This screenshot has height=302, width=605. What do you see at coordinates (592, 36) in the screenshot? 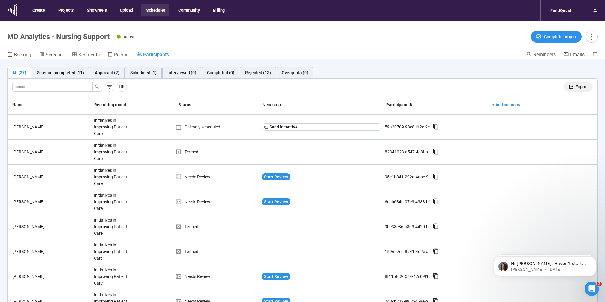
I see `span: more` at bounding box center [592, 36].